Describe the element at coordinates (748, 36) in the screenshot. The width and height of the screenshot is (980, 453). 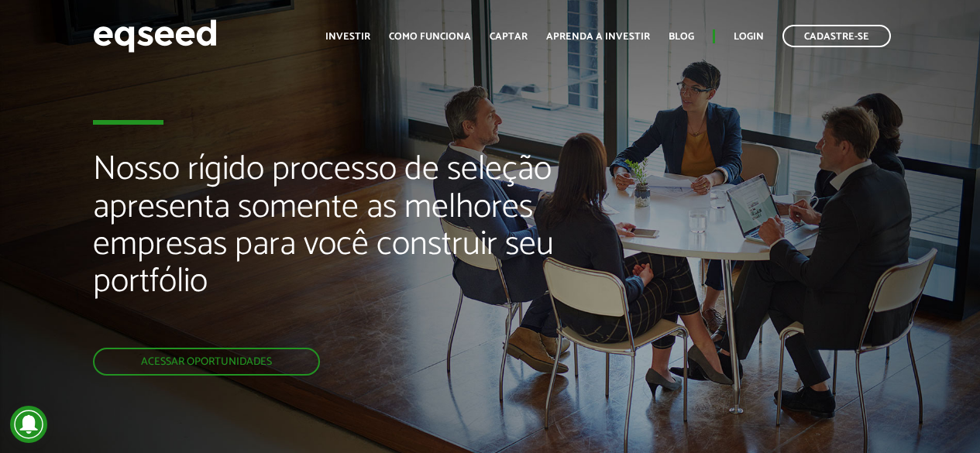
I see `a: Login` at that location.